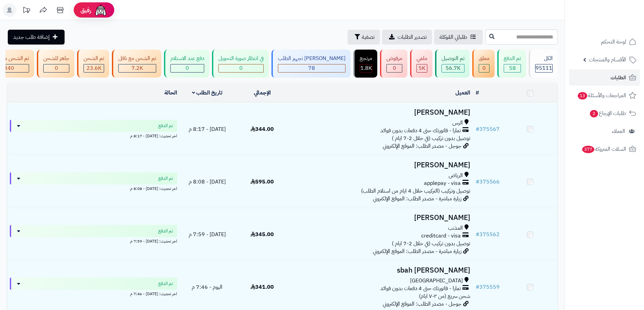 This screenshot has height=310, width=644. I want to click on span: applepay - visa, so click(442, 183).